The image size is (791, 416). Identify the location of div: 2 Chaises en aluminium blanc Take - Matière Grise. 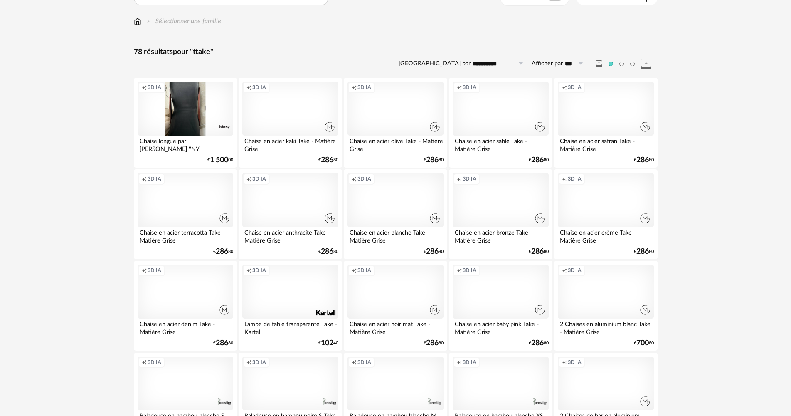
(606, 327).